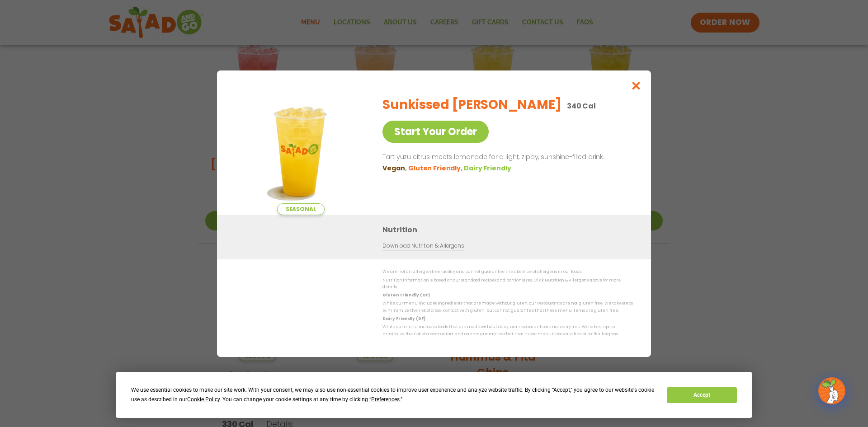 Image resolution: width=868 pixels, height=427 pixels. I want to click on a: Start Your Order, so click(435, 131).